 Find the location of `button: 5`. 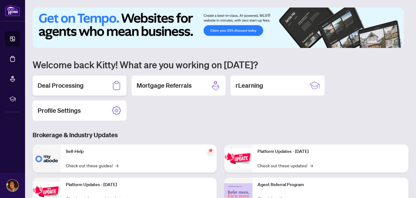

button: 5 is located at coordinates (396, 43).